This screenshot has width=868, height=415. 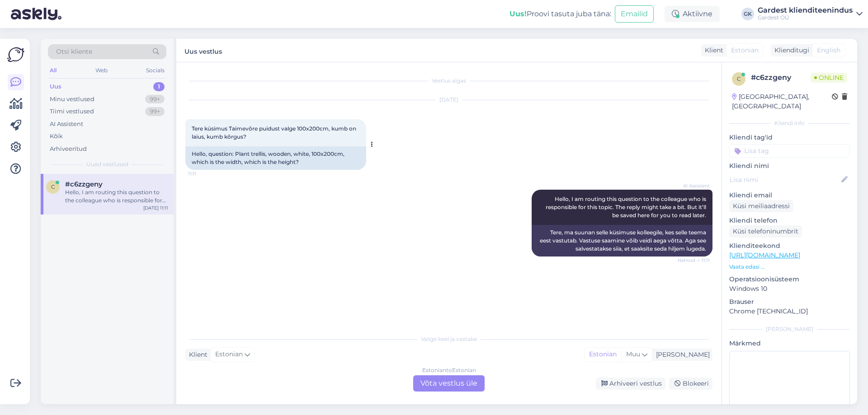 What do you see at coordinates (107, 164) in the screenshot?
I see `span: Uued vestlused` at bounding box center [107, 164].